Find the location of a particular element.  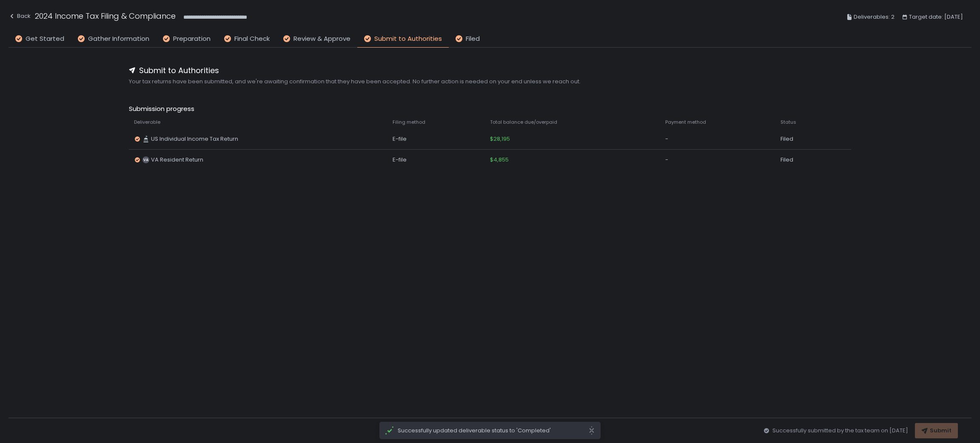

span: Deliverables: 2 is located at coordinates (874, 17).